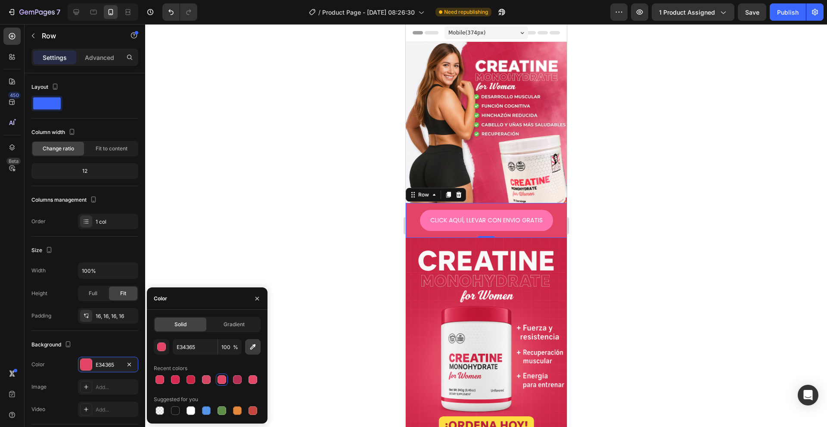  I want to click on input: Eg: FFFFFF, so click(195, 347).